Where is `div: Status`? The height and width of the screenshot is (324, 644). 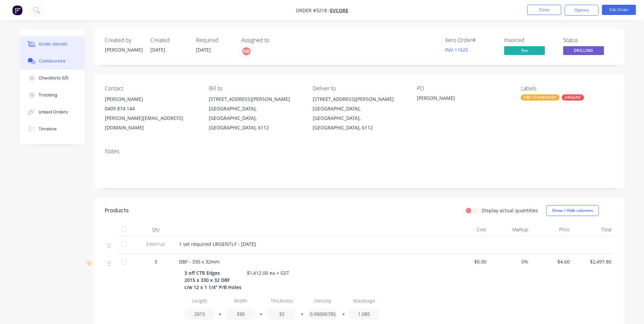
div: Status is located at coordinates (589, 40).